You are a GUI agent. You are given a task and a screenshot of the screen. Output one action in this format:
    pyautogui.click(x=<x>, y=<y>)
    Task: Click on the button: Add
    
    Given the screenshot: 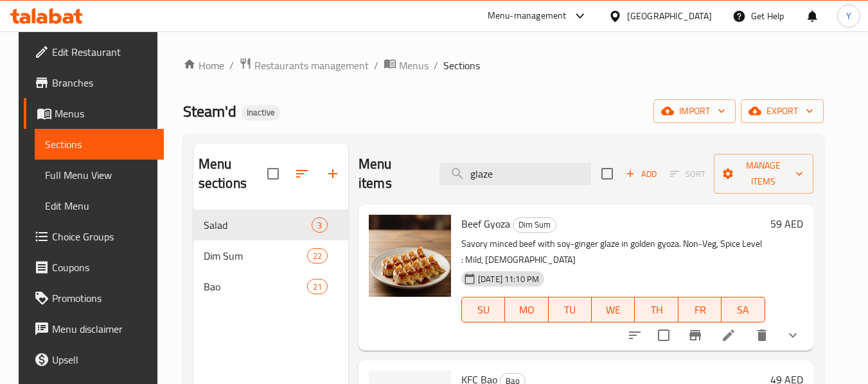 What is the action you would take?
    pyautogui.click(x=641, y=173)
    